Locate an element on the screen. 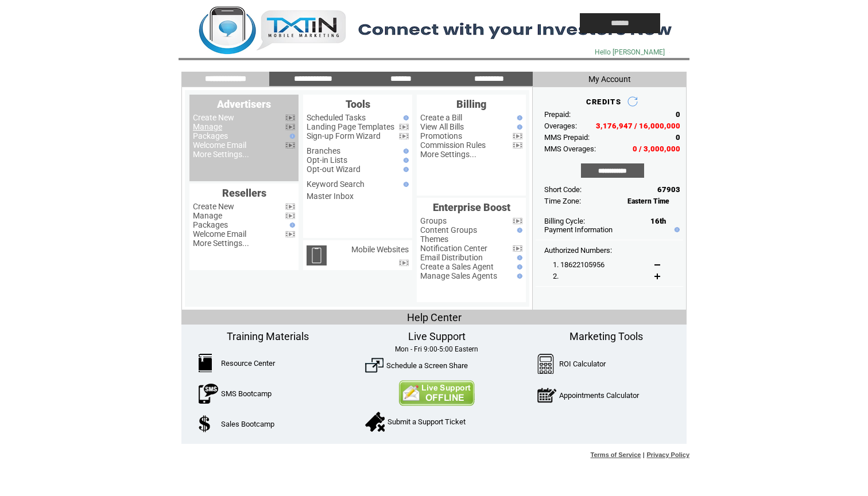 This screenshot has width=868, height=496. span: Training Materials is located at coordinates (268, 336).